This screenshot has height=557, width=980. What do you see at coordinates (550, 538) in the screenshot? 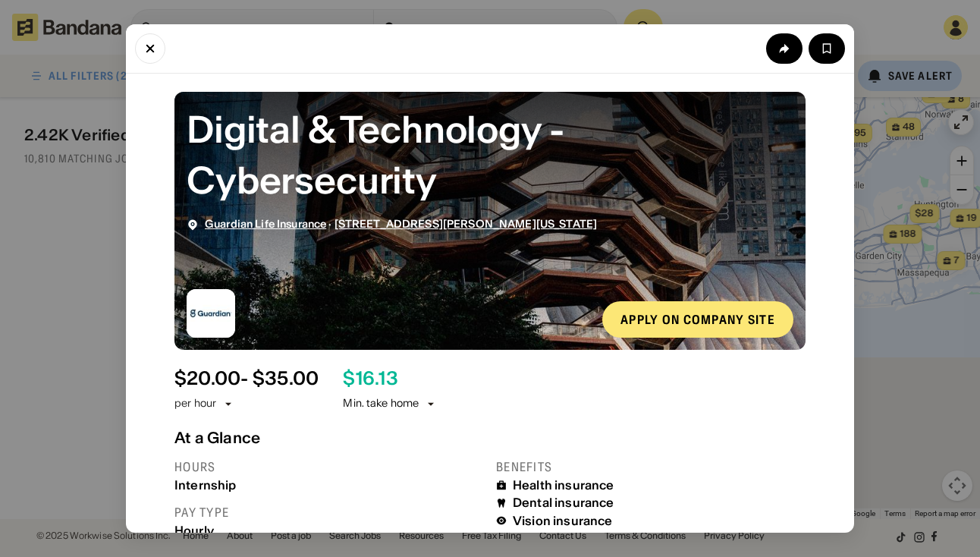
I see `div: Paid time off` at bounding box center [550, 538].